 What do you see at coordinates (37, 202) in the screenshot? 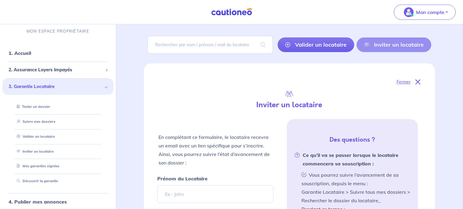
I see `a: 4. Publier mes annonces` at bounding box center [37, 202].